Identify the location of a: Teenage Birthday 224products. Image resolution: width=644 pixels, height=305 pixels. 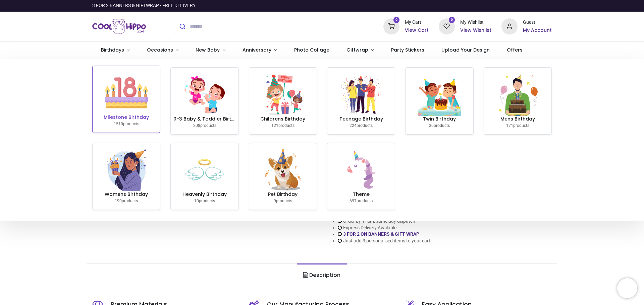
(361, 101).